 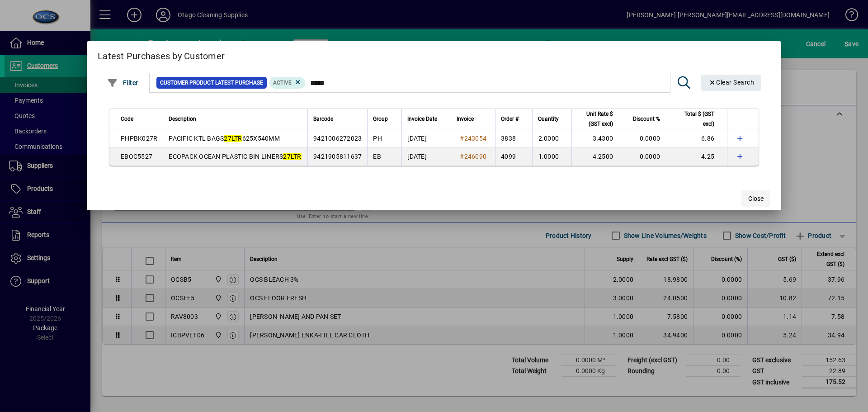 I want to click on span: 9421905811637, so click(x=338, y=157).